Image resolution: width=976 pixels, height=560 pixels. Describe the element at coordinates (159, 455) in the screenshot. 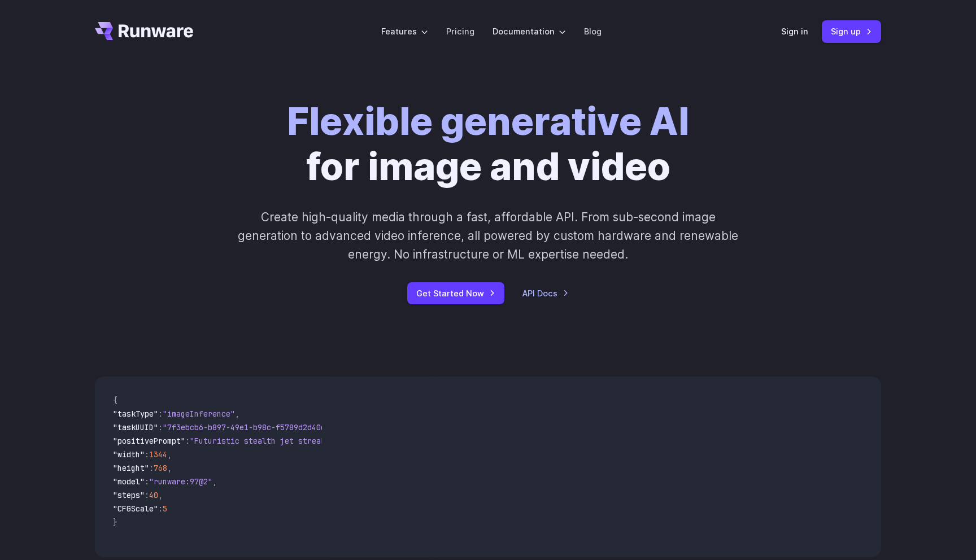

I see `span: 1344` at that location.